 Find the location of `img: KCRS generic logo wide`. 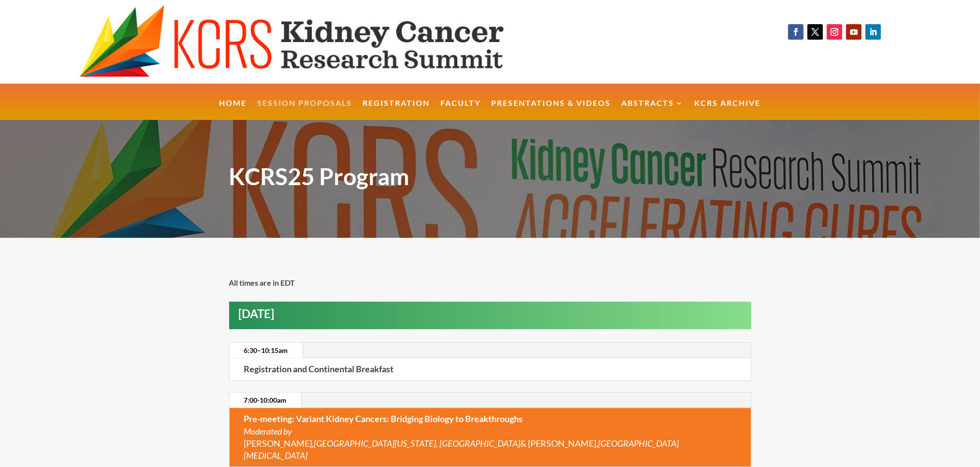

img: KCRS generic logo wide is located at coordinates (318, 42).